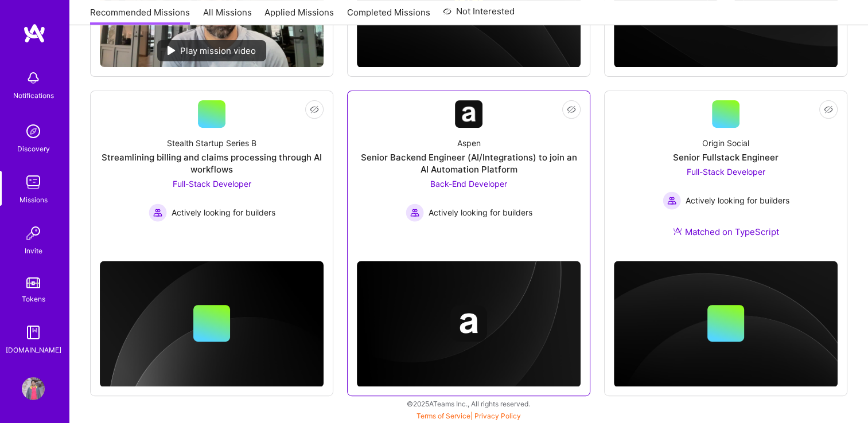 The width and height of the screenshot is (868, 423). Describe the element at coordinates (468, 170) in the screenshot. I see `a: Company LogoAspenSenior Backend Engineer (AI/Integrations) to join an AI Automation PlatformBack-...` at that location.